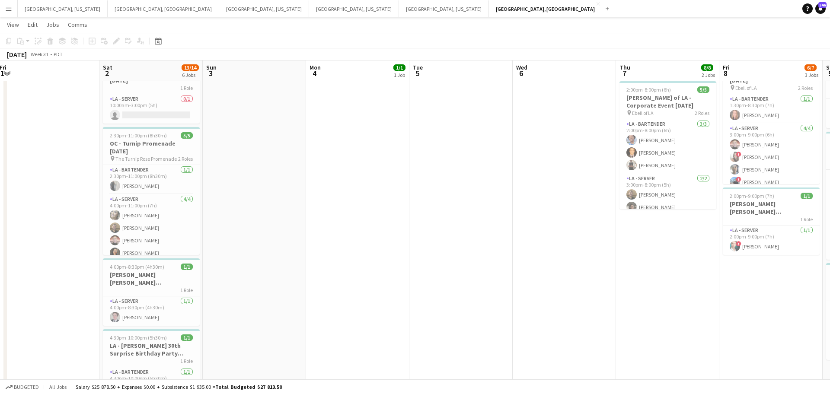 The image size is (830, 394). What do you see at coordinates (58, 54) in the screenshot?
I see `div: PDT` at bounding box center [58, 54].